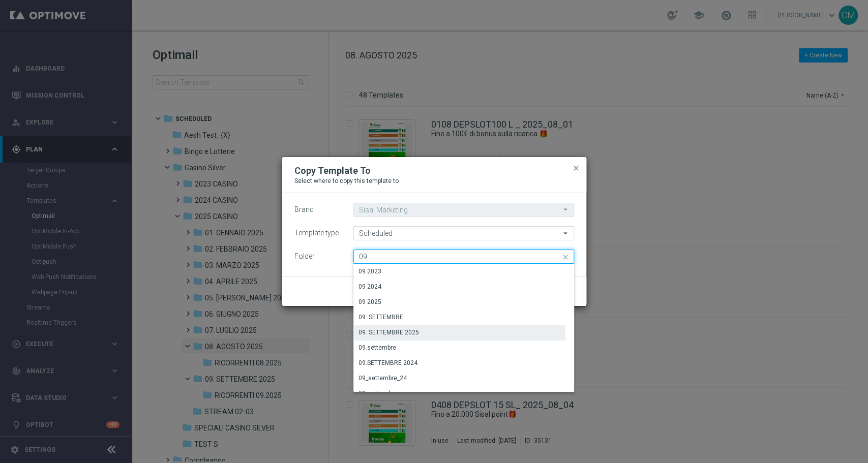 This screenshot has width=868, height=463. Describe the element at coordinates (576, 168) in the screenshot. I see `span: close` at that location.